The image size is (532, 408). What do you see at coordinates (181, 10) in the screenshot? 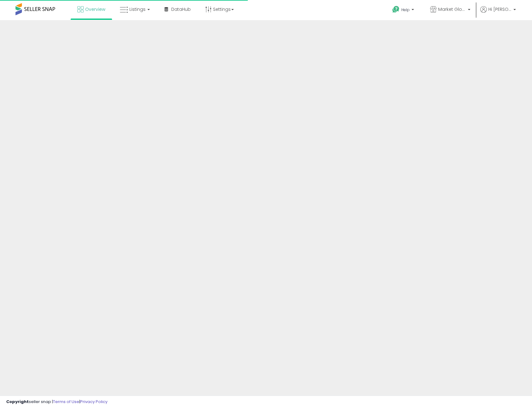
I see `span: DataHub` at bounding box center [181, 10].